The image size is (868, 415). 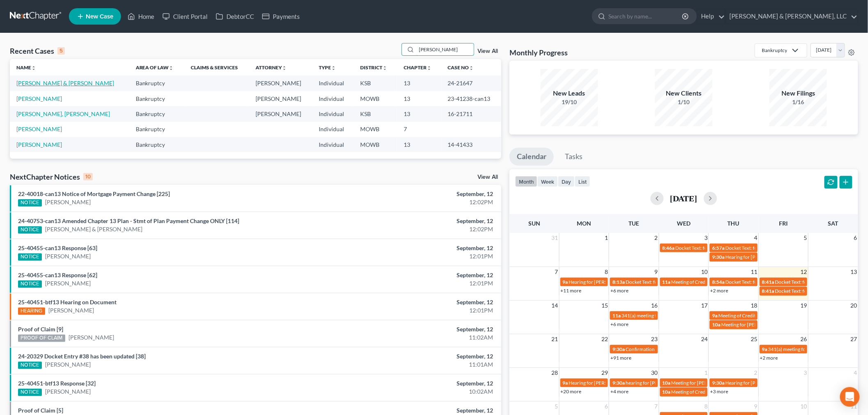 What do you see at coordinates (605, 339) in the screenshot?
I see `span: 22` at bounding box center [605, 339].